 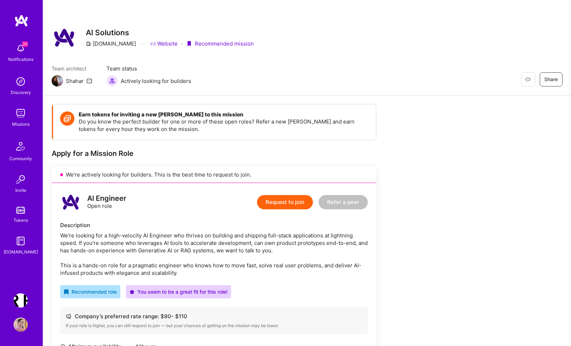 I want to click on button: Refer a peer, so click(x=343, y=202).